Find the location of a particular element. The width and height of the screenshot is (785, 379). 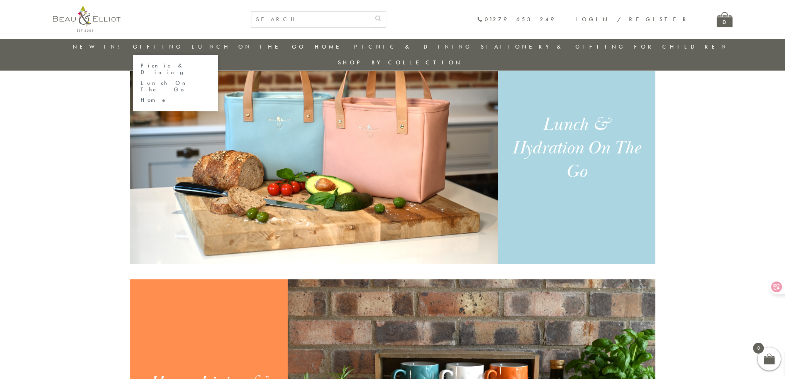

img: logo is located at coordinates (86, 19).